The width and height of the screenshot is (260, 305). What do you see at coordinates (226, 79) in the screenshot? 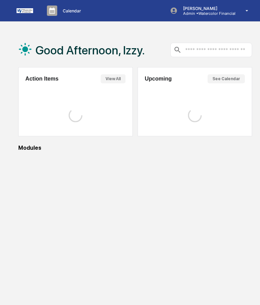
I see `a: See Calendar` at bounding box center [226, 79].